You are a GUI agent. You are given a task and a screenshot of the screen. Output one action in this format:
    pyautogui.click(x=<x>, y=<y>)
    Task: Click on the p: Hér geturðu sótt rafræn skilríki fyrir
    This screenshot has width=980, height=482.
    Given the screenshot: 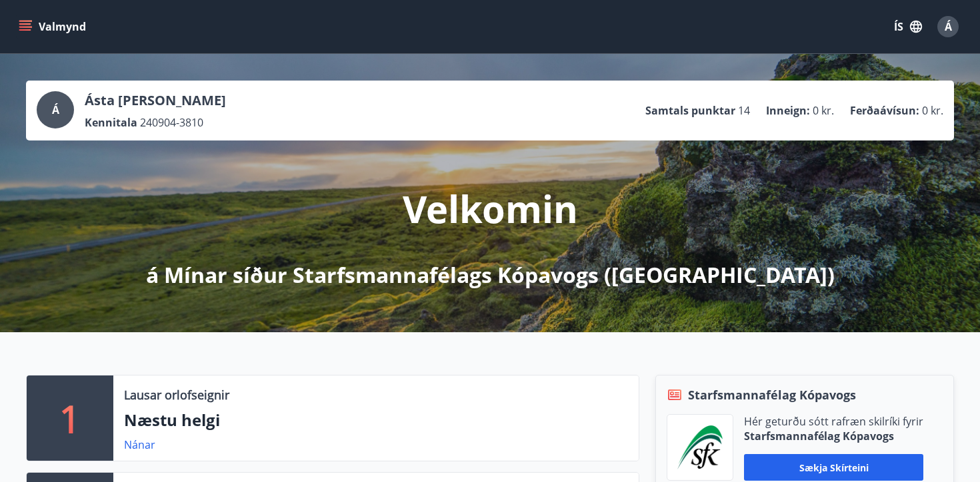 What is the action you would take?
    pyautogui.click(x=833, y=422)
    